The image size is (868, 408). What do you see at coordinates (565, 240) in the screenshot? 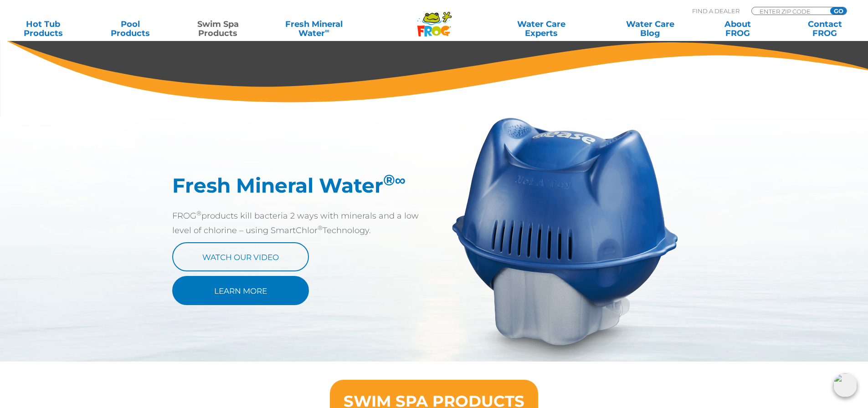
I see `img: ss-landing-fmw-img` at bounding box center [565, 240].